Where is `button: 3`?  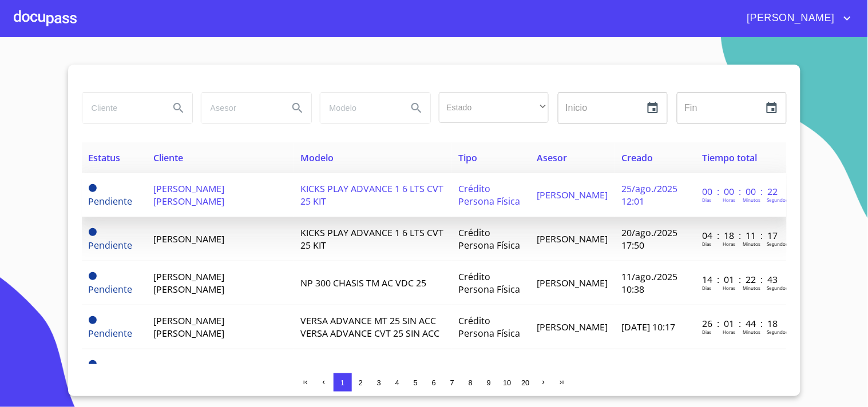 button: 3 is located at coordinates (379, 383).